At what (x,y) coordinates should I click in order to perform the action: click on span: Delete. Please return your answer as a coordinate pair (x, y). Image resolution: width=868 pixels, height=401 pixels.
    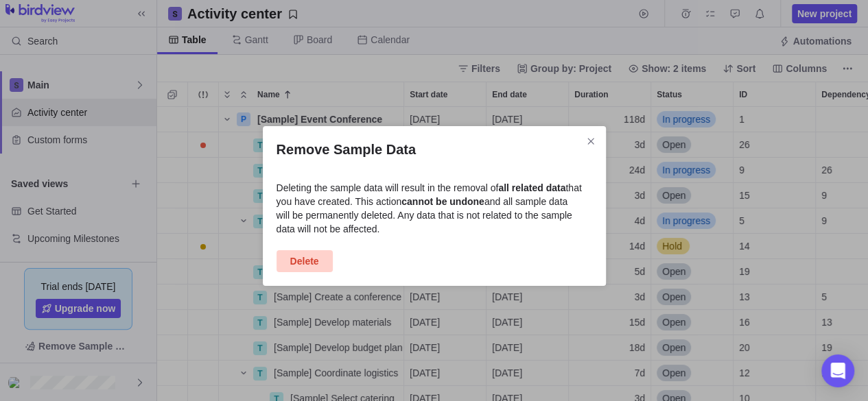
    Looking at the image, I should click on (304, 261).